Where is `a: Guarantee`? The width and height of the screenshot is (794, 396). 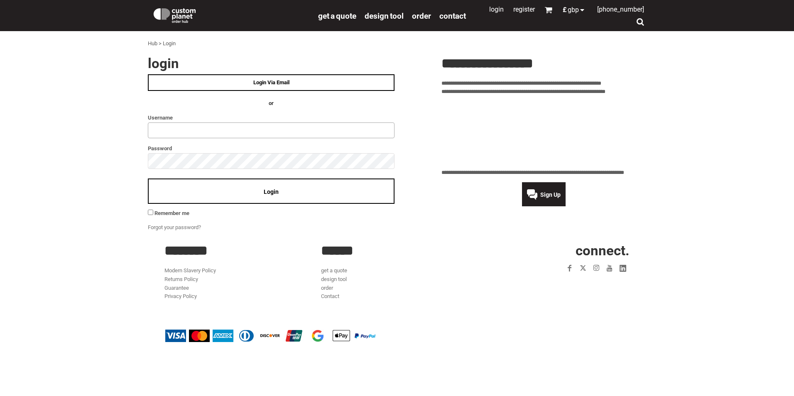
a: Guarantee is located at coordinates (176, 288).